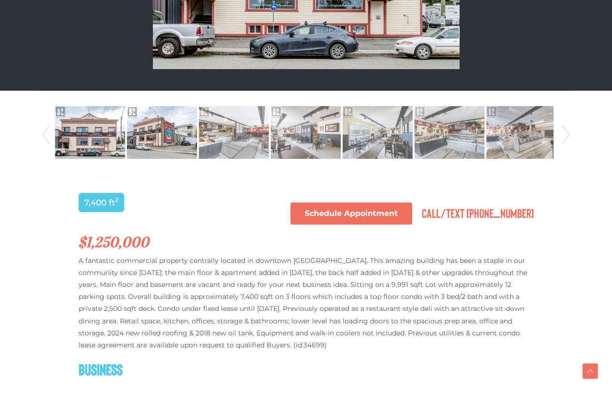 This screenshot has height=393, width=612. I want to click on a: Next, so click(566, 135).